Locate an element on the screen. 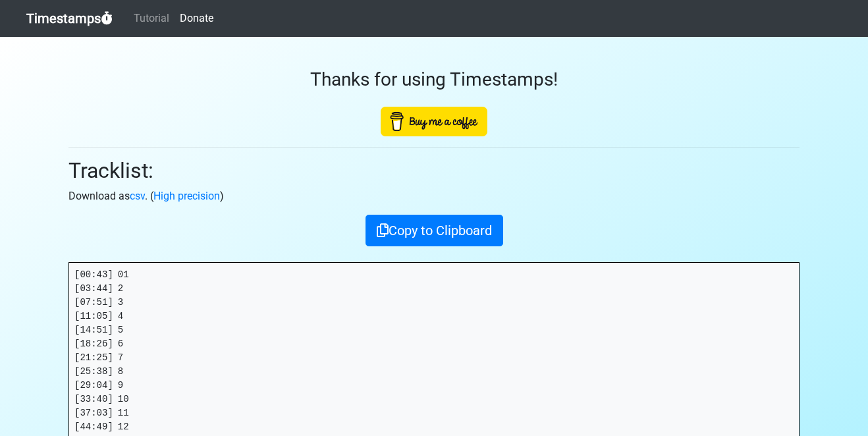 This screenshot has height=436, width=868. a: csv is located at coordinates (137, 196).